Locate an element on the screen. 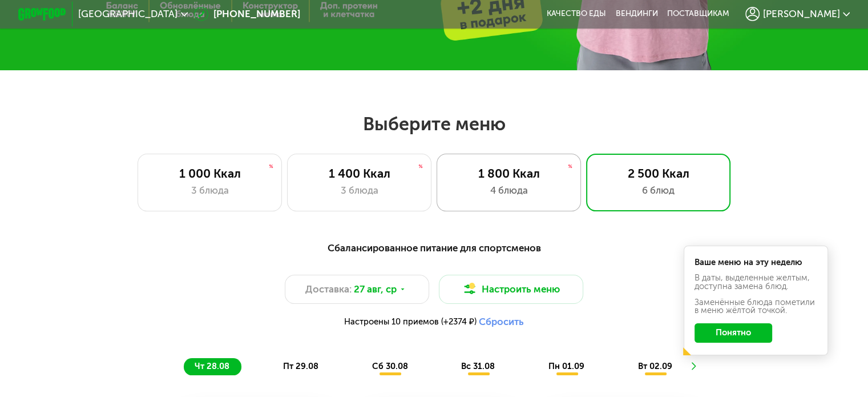 The image size is (868, 397). button: Сбросить is located at coordinates (501, 321).